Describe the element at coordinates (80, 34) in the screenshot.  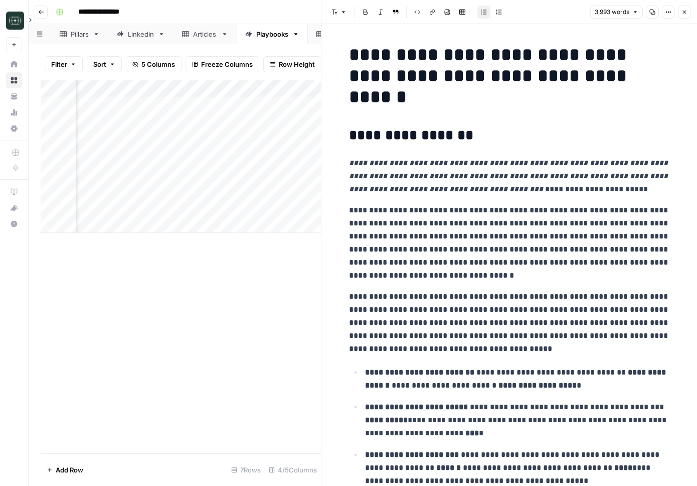
I see `div: Pillars` at that location.